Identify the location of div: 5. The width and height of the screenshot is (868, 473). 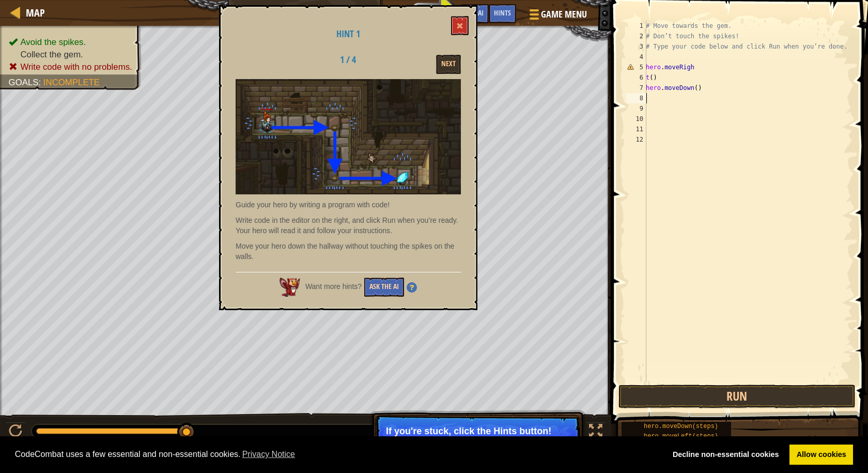
(636, 67).